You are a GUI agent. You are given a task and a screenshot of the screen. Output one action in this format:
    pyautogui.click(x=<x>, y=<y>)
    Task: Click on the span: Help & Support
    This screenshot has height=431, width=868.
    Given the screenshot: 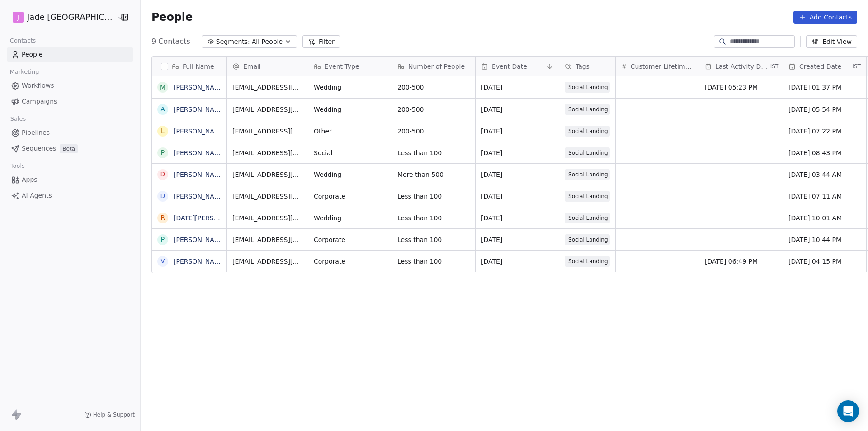 What is the action you would take?
    pyautogui.click(x=114, y=414)
    